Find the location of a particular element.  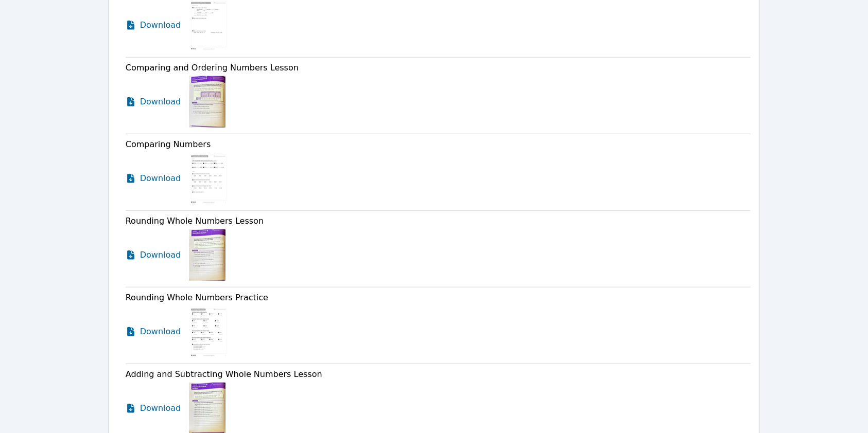

span: Rounding Whole Numbers Practice is located at coordinates (197, 297).